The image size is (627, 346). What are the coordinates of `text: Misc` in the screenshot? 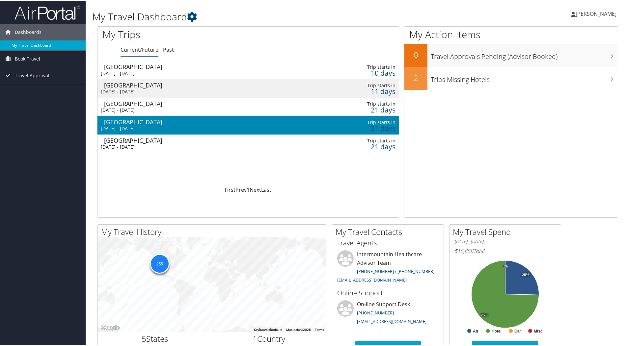 It's located at (538, 331).